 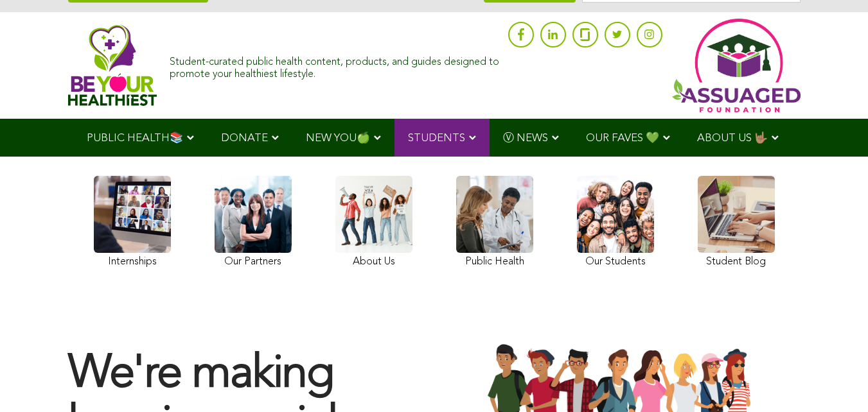 I want to click on span: OUR FAVES 💚, so click(x=623, y=138).